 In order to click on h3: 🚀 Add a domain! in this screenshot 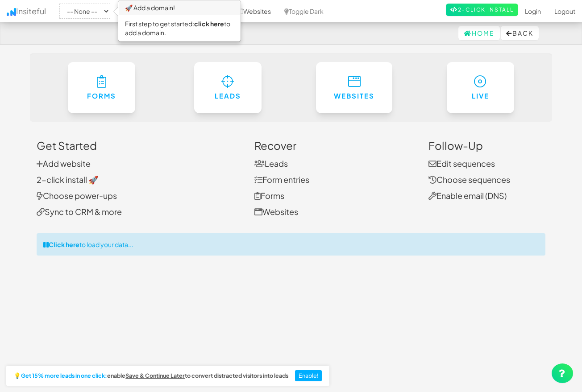, I will do `click(179, 8)`.